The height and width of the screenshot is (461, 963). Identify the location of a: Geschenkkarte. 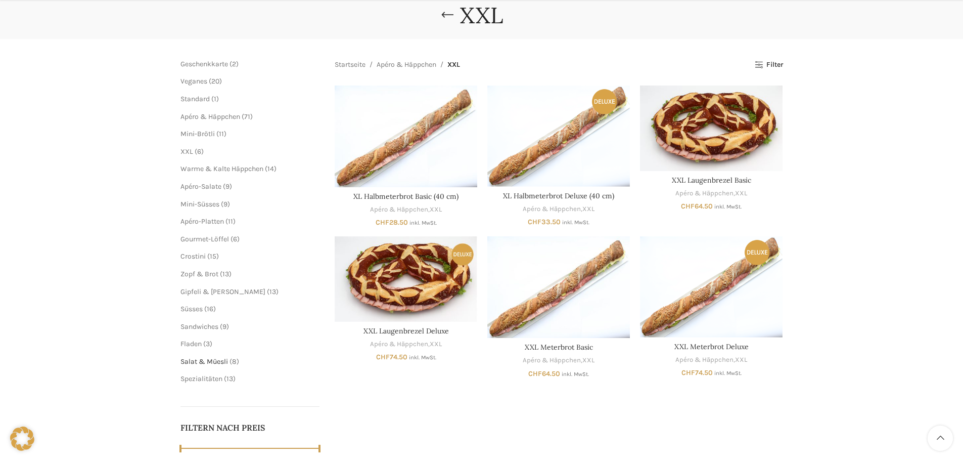
(204, 64).